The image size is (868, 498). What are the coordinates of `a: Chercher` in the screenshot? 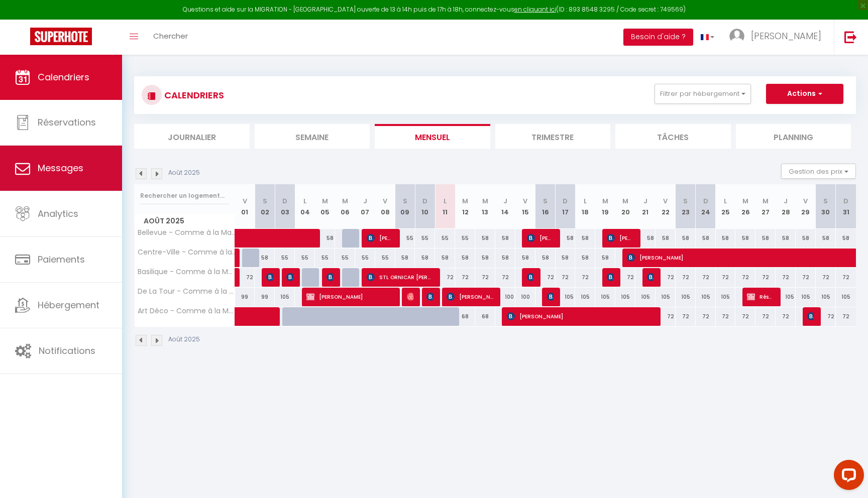 It's located at (171, 37).